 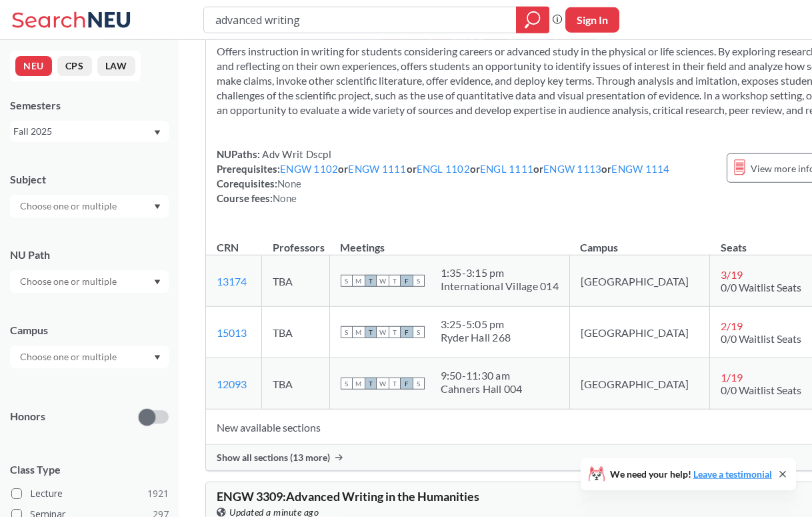 What do you see at coordinates (506, 169) in the screenshot?
I see `a: ENGL 1111` at bounding box center [506, 169].